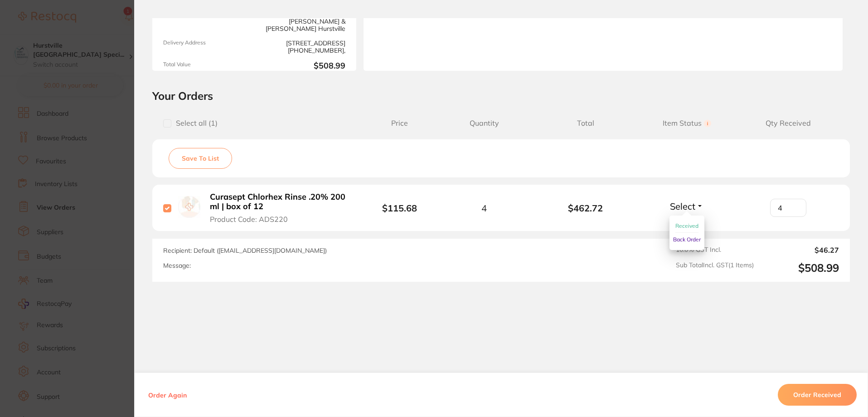 This screenshot has height=417, width=868. What do you see at coordinates (788, 208) in the screenshot?
I see `input: Qty` at bounding box center [788, 208].